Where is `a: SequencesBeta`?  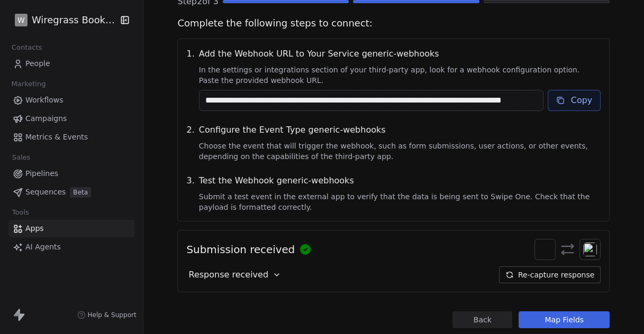
a: SequencesBeta is located at coordinates (72, 192).